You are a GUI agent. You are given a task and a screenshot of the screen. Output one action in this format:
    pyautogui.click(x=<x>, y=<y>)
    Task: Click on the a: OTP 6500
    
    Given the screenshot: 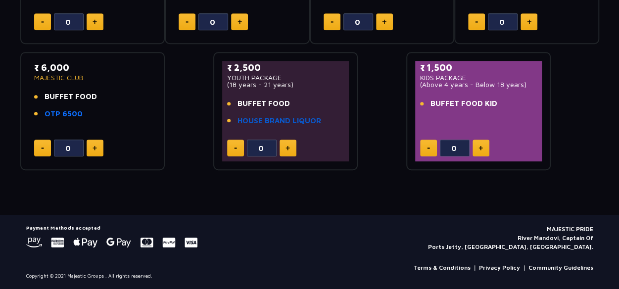 What is the action you would take?
    pyautogui.click(x=63, y=114)
    